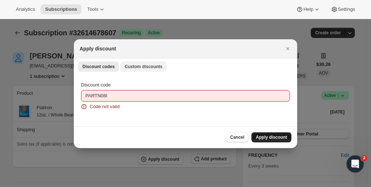 This screenshot has height=187, width=371. Describe the element at coordinates (61, 9) in the screenshot. I see `span: Subscriptions` at that location.